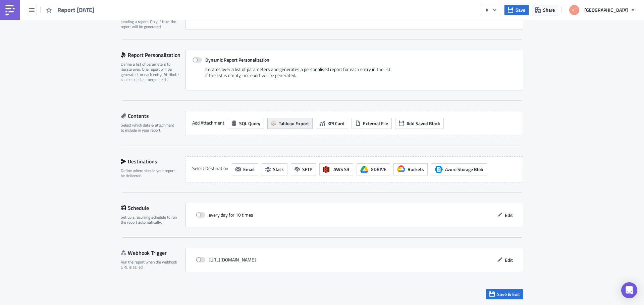 This screenshot has height=305, width=644. What do you see at coordinates (149, 116) in the screenshot?
I see `div: Contents` at bounding box center [149, 116].